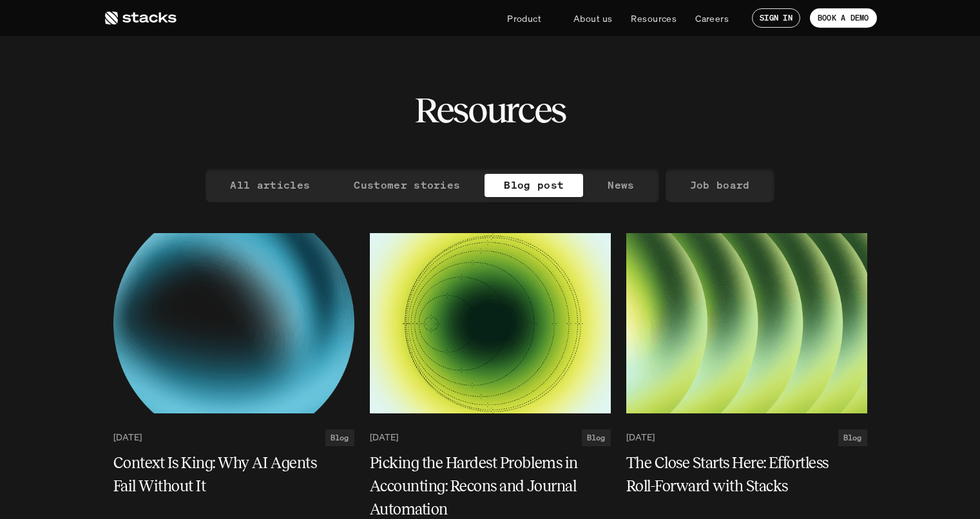  Describe the element at coordinates (593, 18) in the screenshot. I see `a: About us` at that location.